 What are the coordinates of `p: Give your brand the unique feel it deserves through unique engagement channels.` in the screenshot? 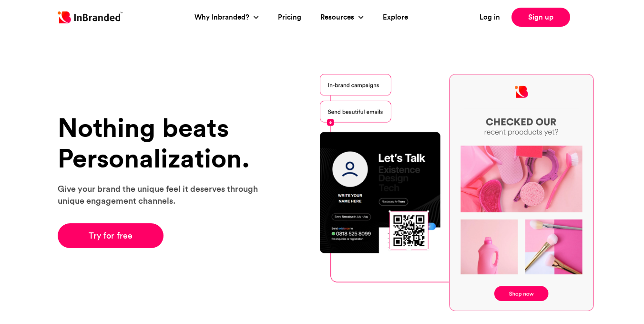 It's located at (164, 195).